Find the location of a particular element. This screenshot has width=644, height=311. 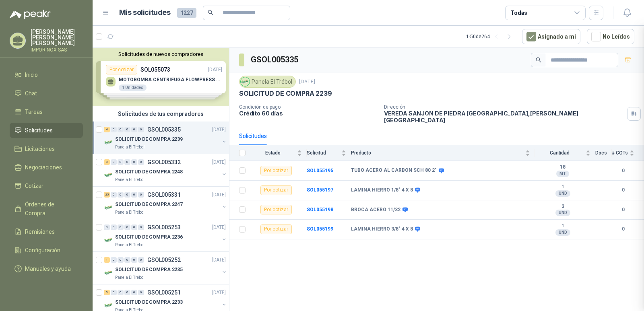

a: Negociaciones is located at coordinates (46, 167).